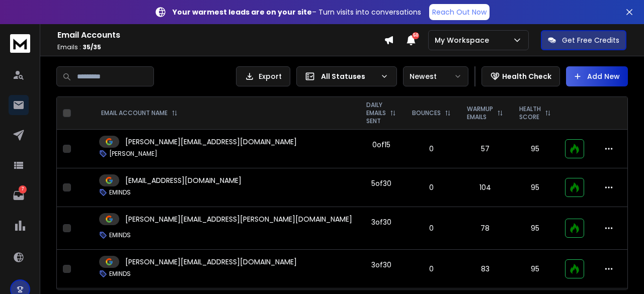 This screenshot has height=294, width=644. I want to click on td: 78, so click(485, 228).